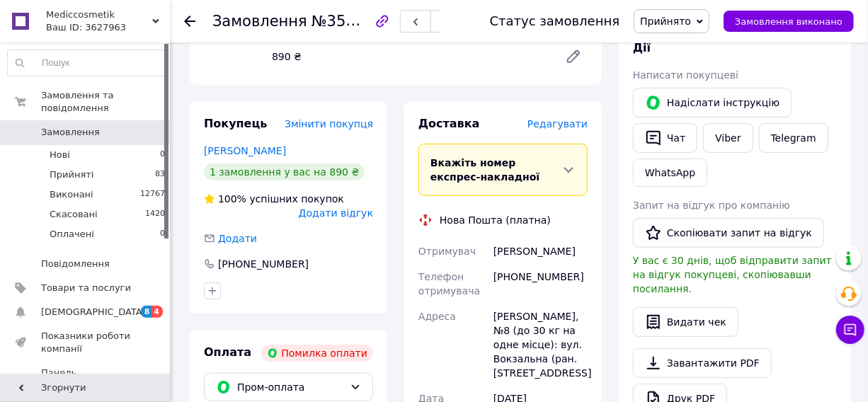 The image size is (868, 402). I want to click on button: Надіслати інструкцію, so click(712, 103).